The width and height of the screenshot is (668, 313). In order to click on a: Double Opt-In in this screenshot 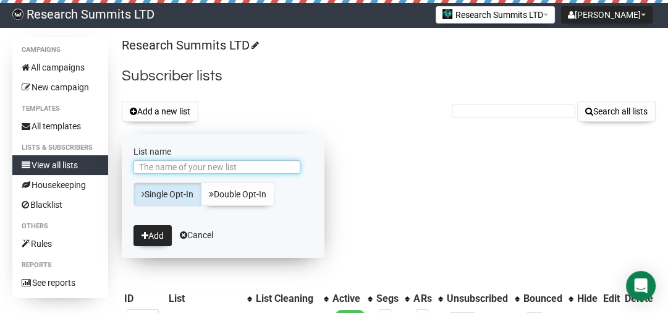, I will do `click(237, 194)`.